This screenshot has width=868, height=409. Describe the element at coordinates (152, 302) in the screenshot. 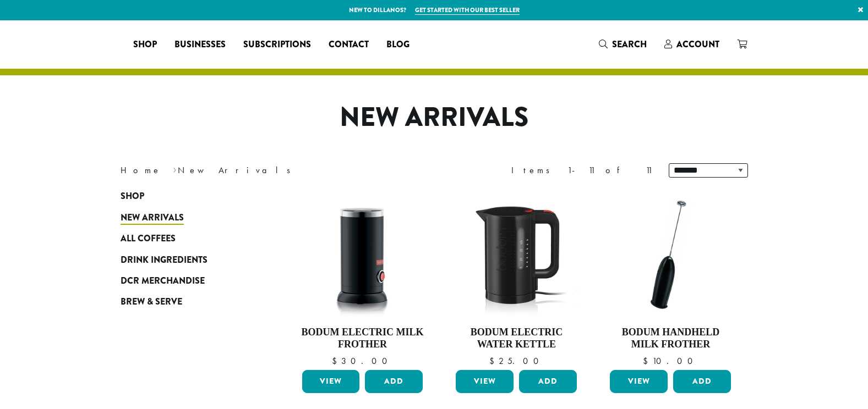

I see `span: Brew & Serve` at that location.